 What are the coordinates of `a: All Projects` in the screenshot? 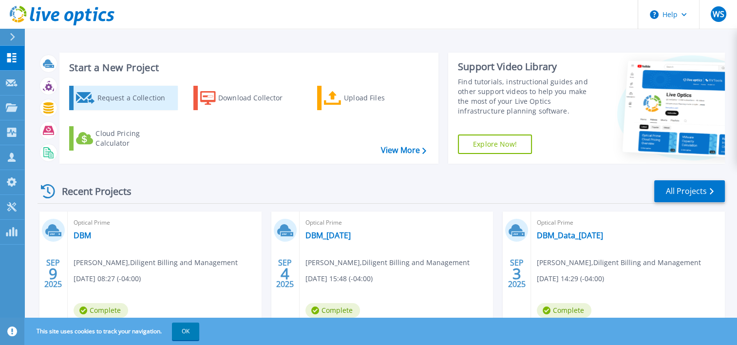 It's located at (689, 191).